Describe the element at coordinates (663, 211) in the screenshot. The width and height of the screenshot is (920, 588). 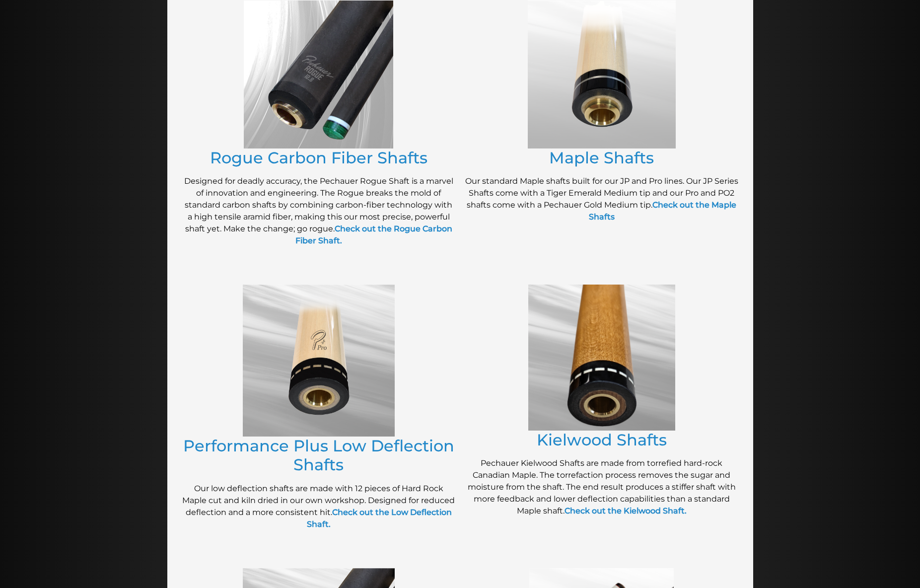
I see `a: Check out the Maple Shafts` at that location.